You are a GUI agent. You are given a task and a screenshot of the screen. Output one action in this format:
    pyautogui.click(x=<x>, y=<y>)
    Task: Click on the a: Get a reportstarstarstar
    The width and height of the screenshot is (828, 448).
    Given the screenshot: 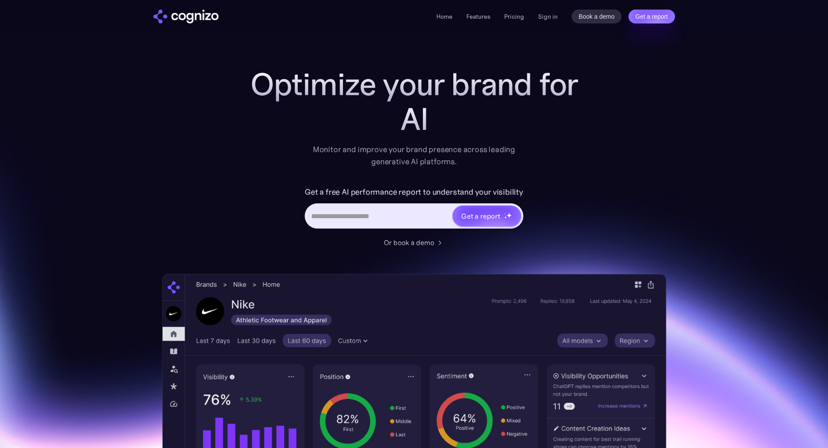 What is the action you would take?
    pyautogui.click(x=487, y=216)
    